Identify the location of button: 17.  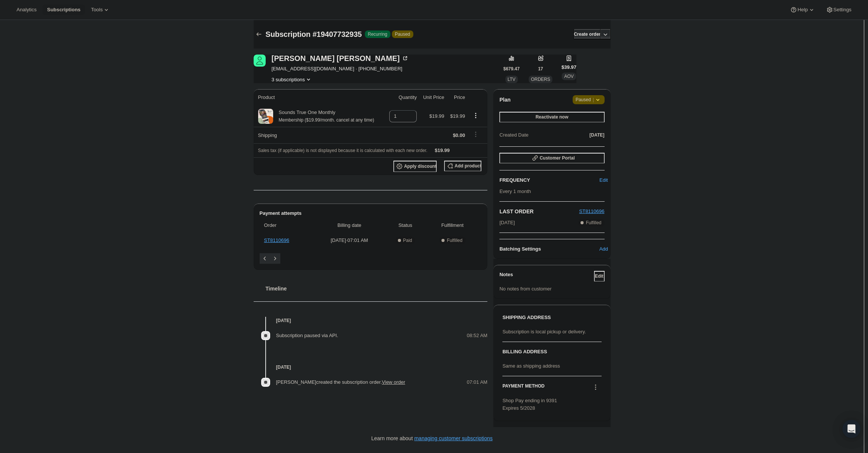
(541, 69).